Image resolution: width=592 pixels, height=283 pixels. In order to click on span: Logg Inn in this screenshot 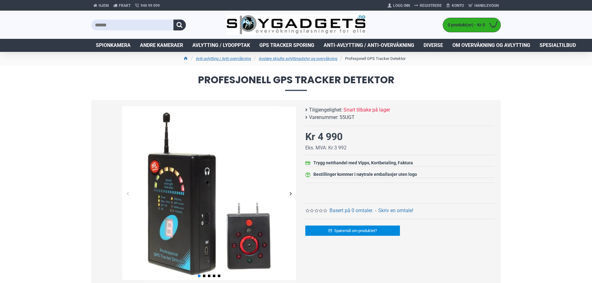, I will do `click(401, 6)`.